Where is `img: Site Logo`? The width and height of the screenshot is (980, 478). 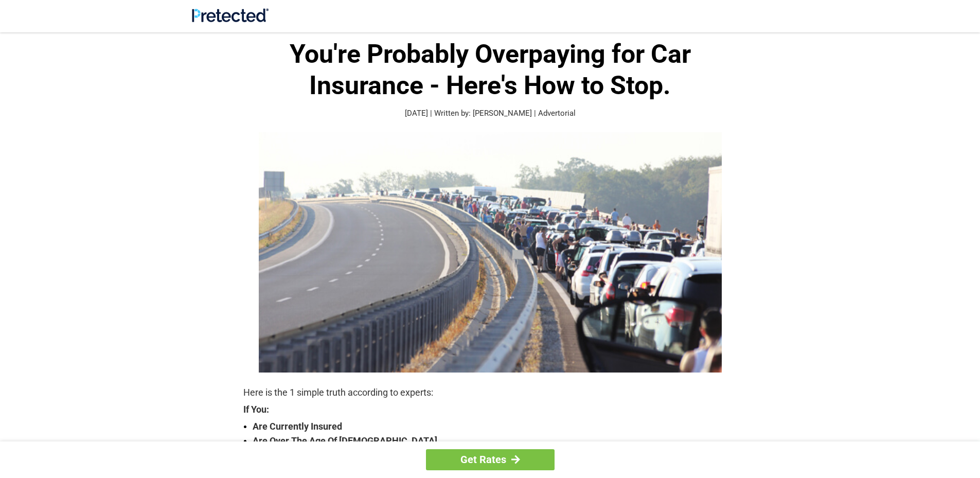 img: Site Logo is located at coordinates (230, 15).